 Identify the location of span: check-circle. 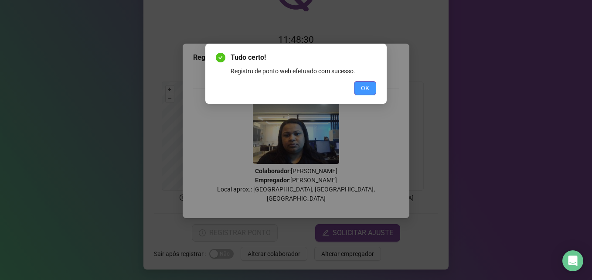
(221, 58).